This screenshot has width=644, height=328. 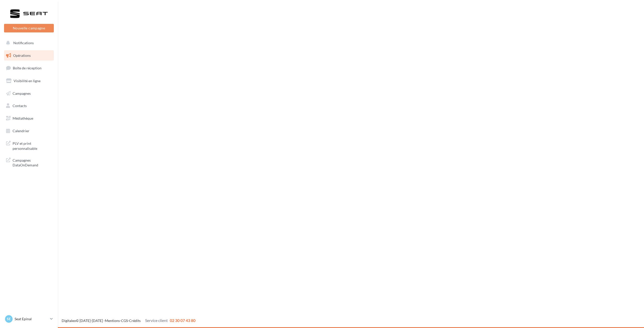 What do you see at coordinates (23, 43) in the screenshot?
I see `span: Notifications` at bounding box center [23, 43].